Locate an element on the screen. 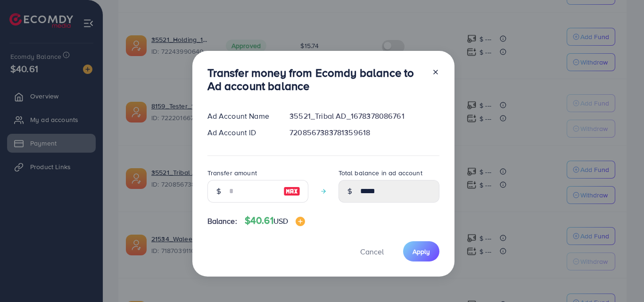 The image size is (644, 302). span: Apply is located at coordinates (421, 252).